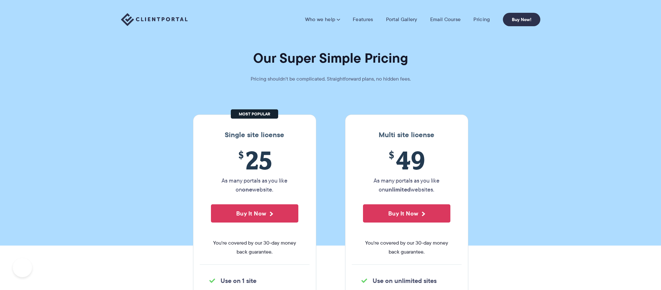  Describe the element at coordinates (238, 281) in the screenshot. I see `strong: Use on 1 site` at that location.